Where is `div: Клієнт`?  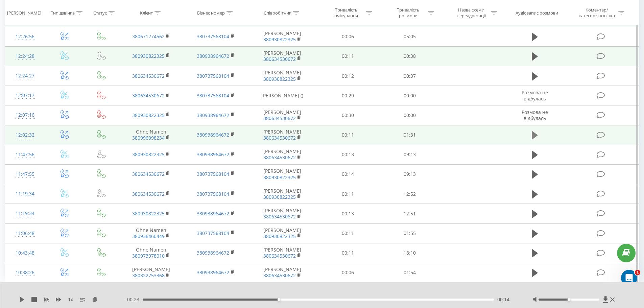
div: Клієнт is located at coordinates (146, 13).